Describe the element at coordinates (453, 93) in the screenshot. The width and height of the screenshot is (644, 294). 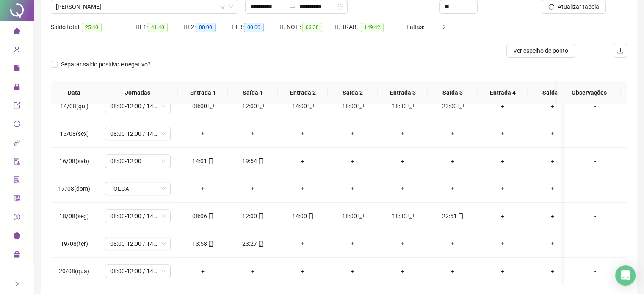
I see `th: Saída 3` at that location.